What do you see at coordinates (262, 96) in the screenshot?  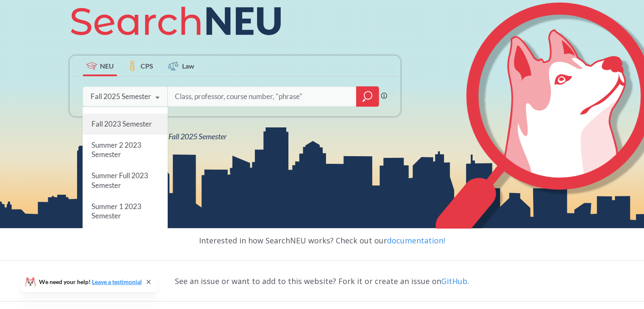 I see `input: Class, professor, course number, "phrase"` at bounding box center [262, 96].